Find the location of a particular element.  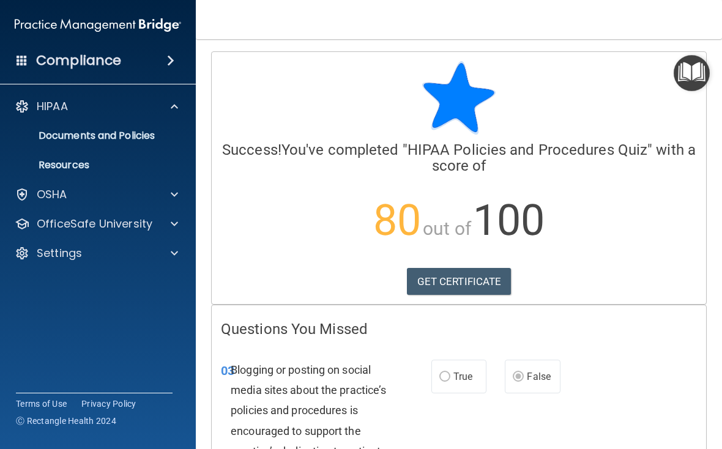

a: Privacy Policy is located at coordinates (109, 404).